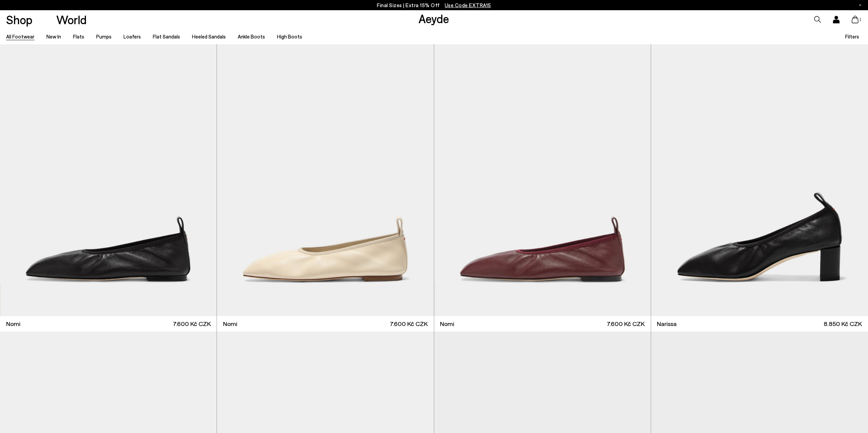  Describe the element at coordinates (468, 5) in the screenshot. I see `span: Navigate to /collections/ss25-final-sizes` at that location.